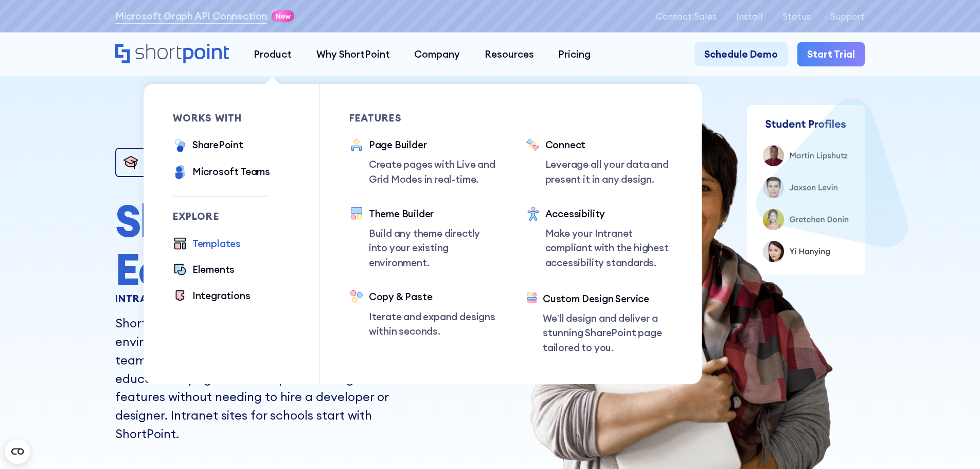 The height and width of the screenshot is (469, 980). What do you see at coordinates (272, 54) in the screenshot?
I see `div: Product` at bounding box center [272, 54].